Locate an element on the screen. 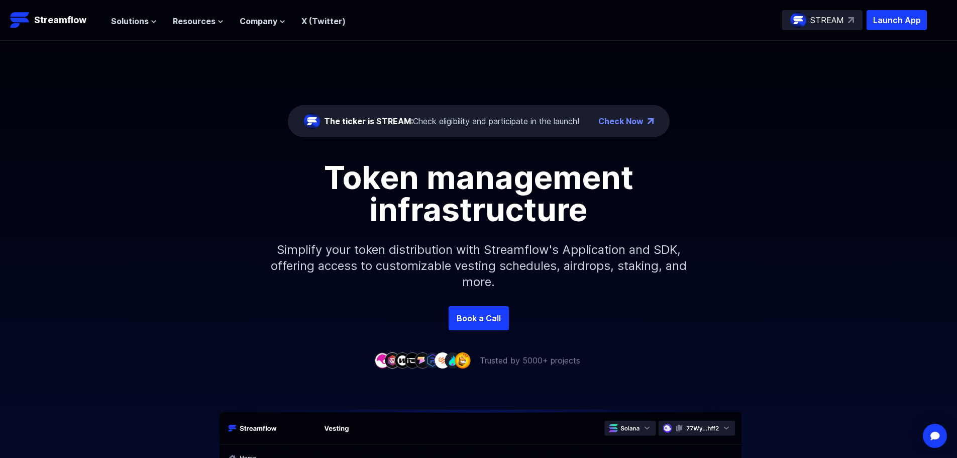 This screenshot has width=957, height=458. img: company-1 is located at coordinates (382, 360).